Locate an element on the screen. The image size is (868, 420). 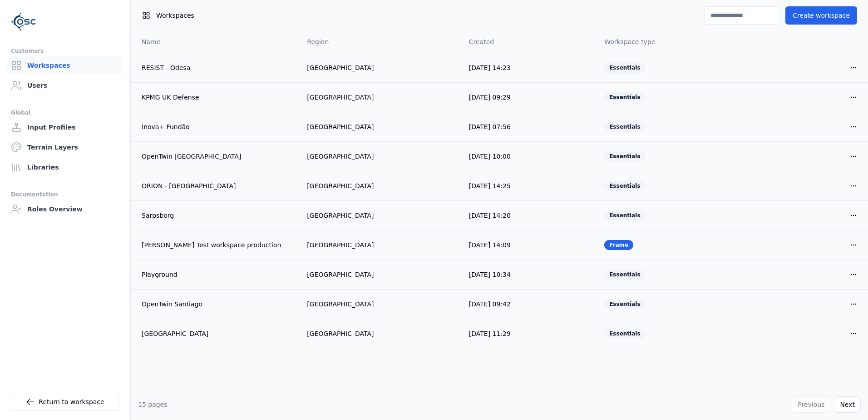
div: RESIST - Odesa is located at coordinates (217, 68).